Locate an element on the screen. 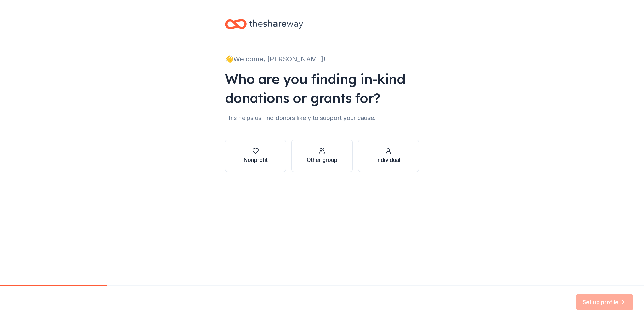 The height and width of the screenshot is (321, 644). div: Nonprofit is located at coordinates (255, 160).